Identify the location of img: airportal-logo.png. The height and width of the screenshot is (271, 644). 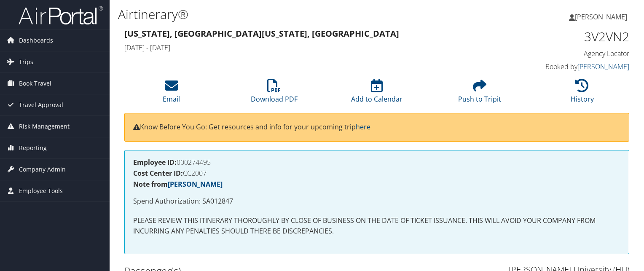
(61, 15).